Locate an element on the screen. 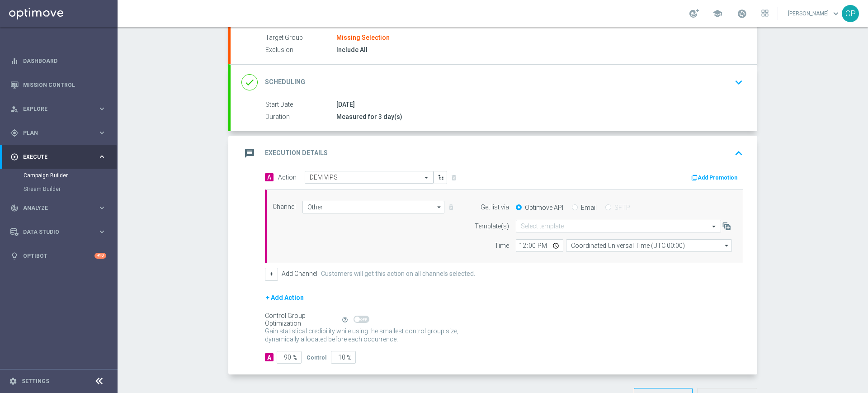 Image resolution: width=868 pixels, height=393 pixels. label: Add Channel is located at coordinates (299, 274).